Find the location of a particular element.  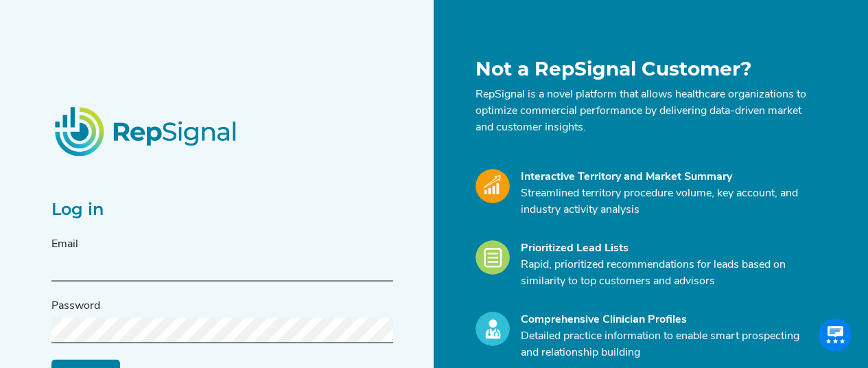

p: Rapid, prioritized recommendations for leads based on similarity to top customers and advisors is located at coordinates (665, 273).